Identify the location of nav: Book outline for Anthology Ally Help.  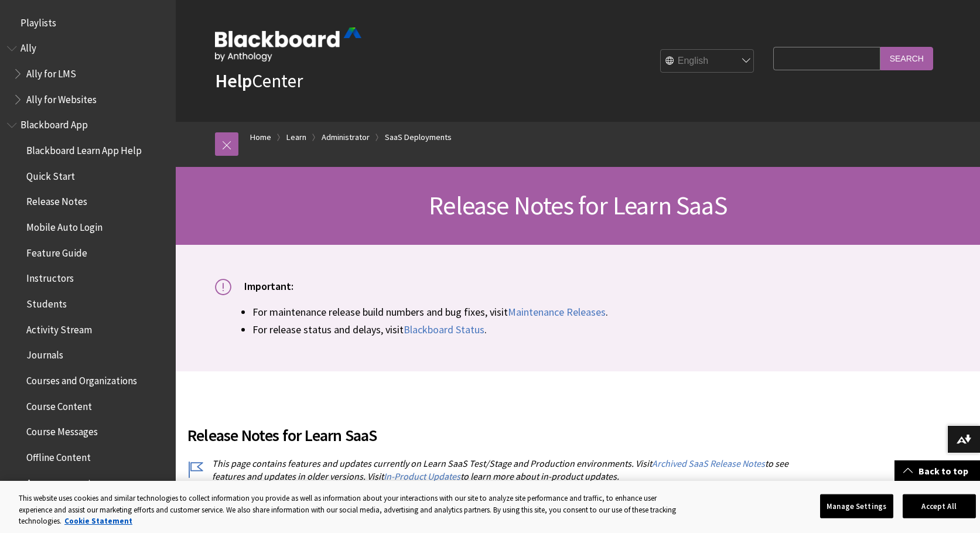
(88, 74).